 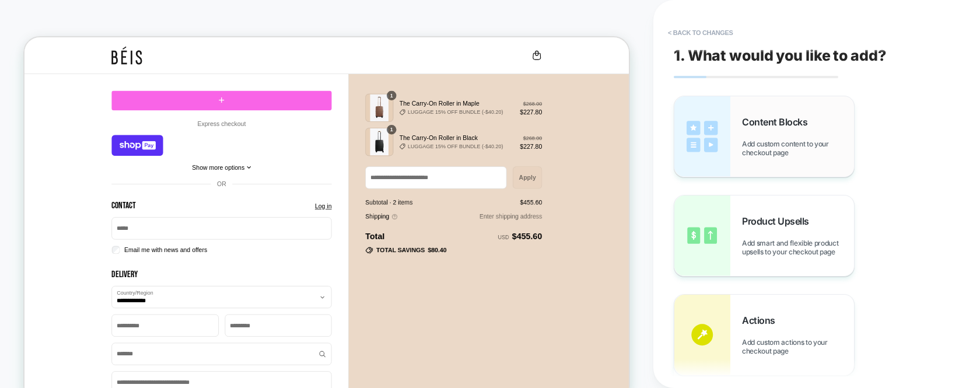 What do you see at coordinates (798, 148) in the screenshot?
I see `span: Add custom content to your checkout page` at bounding box center [798, 148].